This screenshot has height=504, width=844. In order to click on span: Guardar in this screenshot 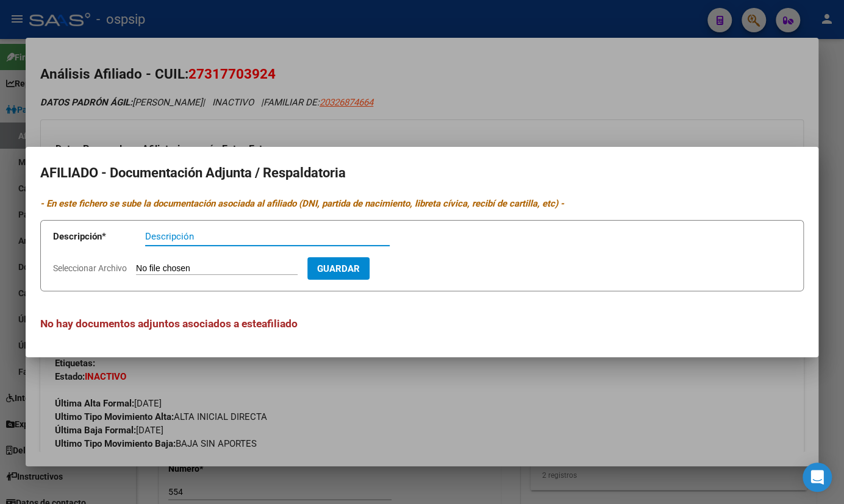, I will do `click(339, 269)`.